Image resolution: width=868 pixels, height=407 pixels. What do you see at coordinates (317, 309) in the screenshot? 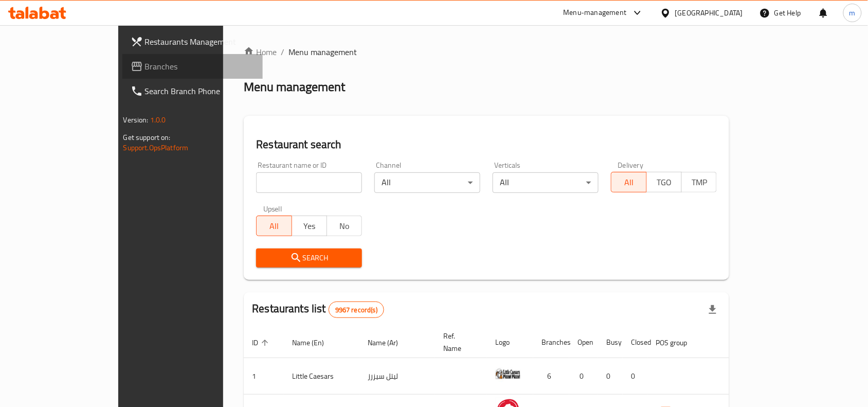
I see `h2: Restaurants list` at bounding box center [317, 309].